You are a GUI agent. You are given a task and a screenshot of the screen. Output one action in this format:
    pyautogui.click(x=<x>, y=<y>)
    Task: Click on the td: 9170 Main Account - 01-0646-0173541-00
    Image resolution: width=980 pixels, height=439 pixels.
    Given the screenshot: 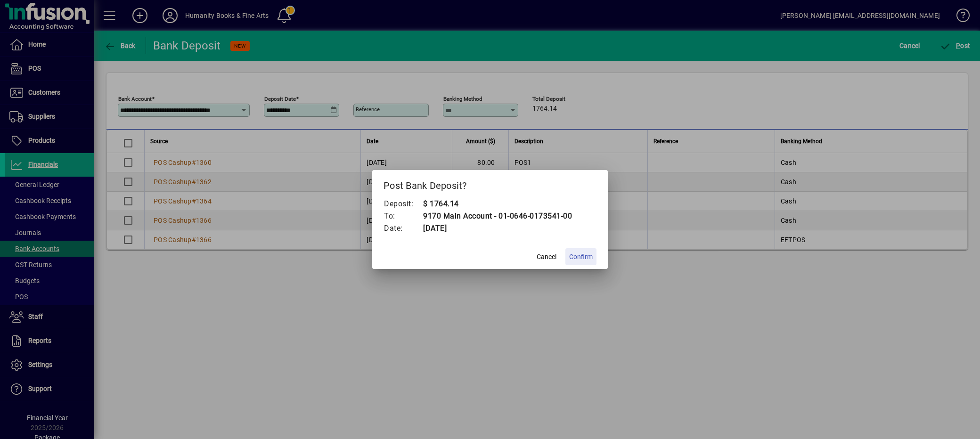 What is the action you would take?
    pyautogui.click(x=498, y=216)
    